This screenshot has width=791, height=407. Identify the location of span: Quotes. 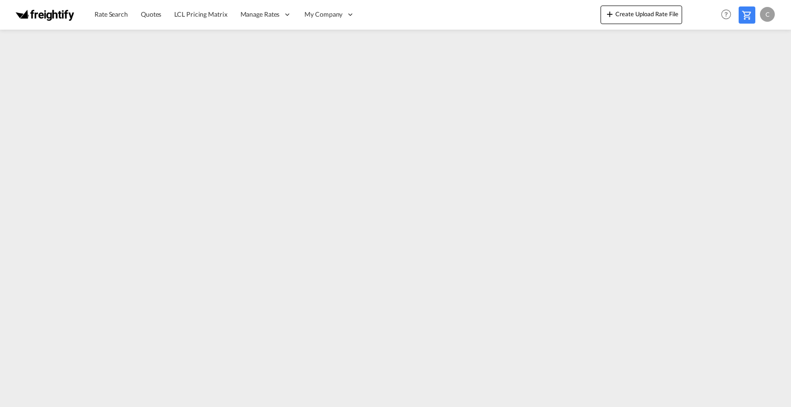
(151, 14).